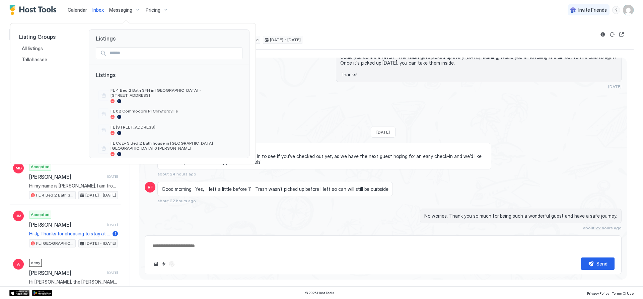 This screenshot has width=643, height=299. I want to click on span: Listing Groups, so click(49, 37).